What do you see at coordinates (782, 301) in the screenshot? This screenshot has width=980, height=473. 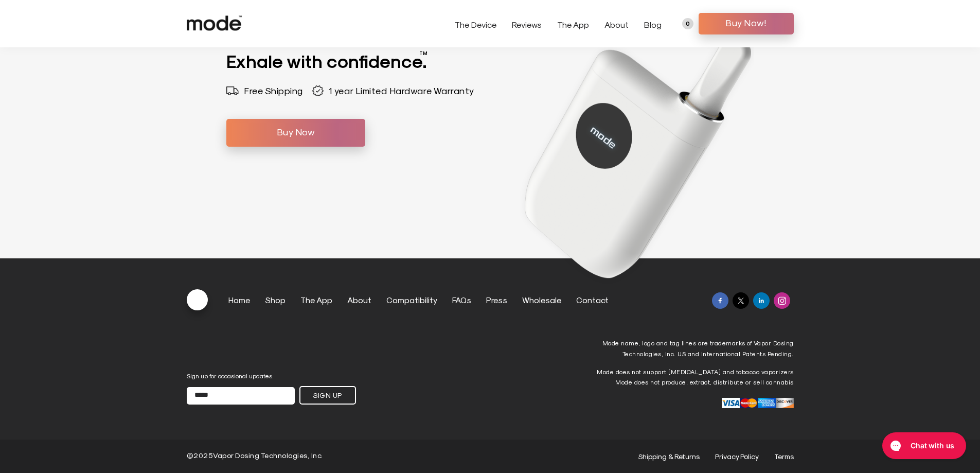 I see `img: instagram sharing button` at bounding box center [782, 301].